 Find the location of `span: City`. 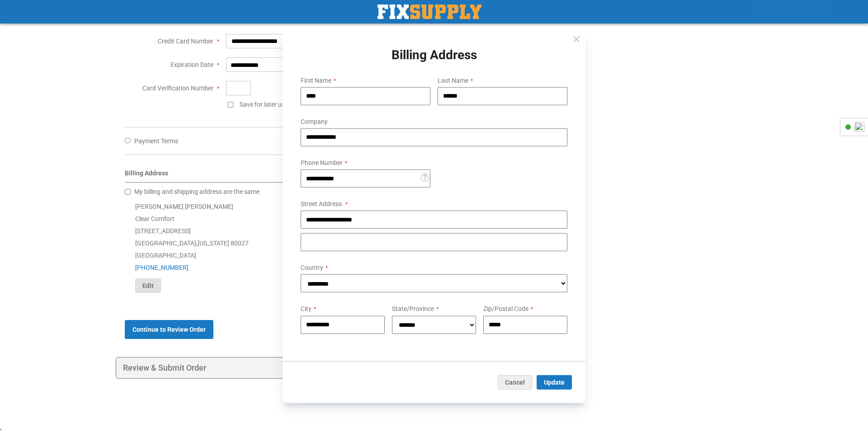

span: City is located at coordinates (306, 309).